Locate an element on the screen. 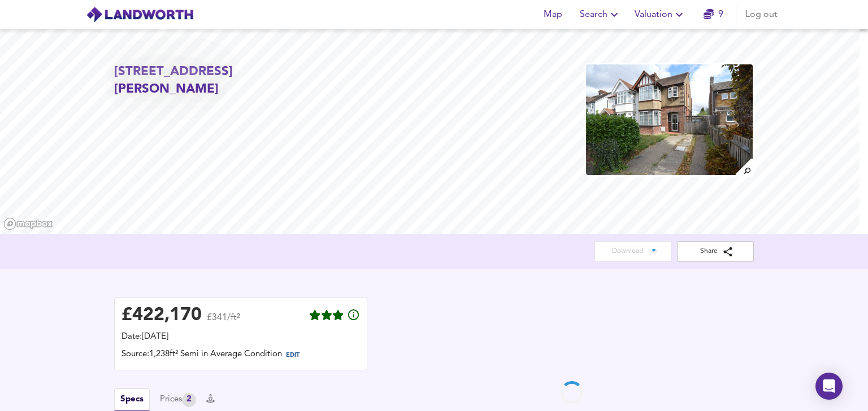  div: 2 is located at coordinates (189, 400).